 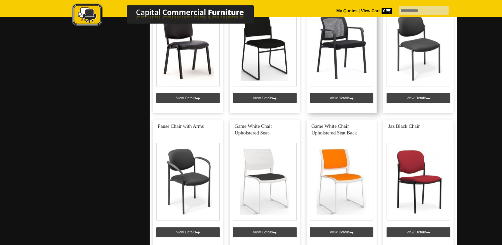 What do you see at coordinates (387, 11) in the screenshot?
I see `span: 0` at bounding box center [387, 11].